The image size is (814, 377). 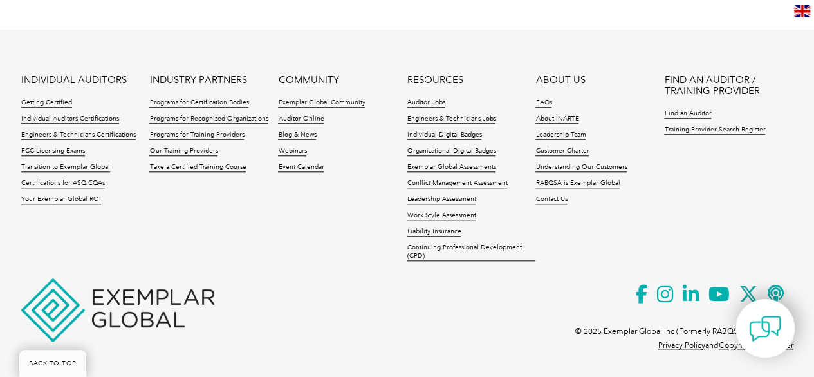 I want to click on a: FIND AN AUDITOR / TRAINING PROVIDER, so click(x=729, y=86).